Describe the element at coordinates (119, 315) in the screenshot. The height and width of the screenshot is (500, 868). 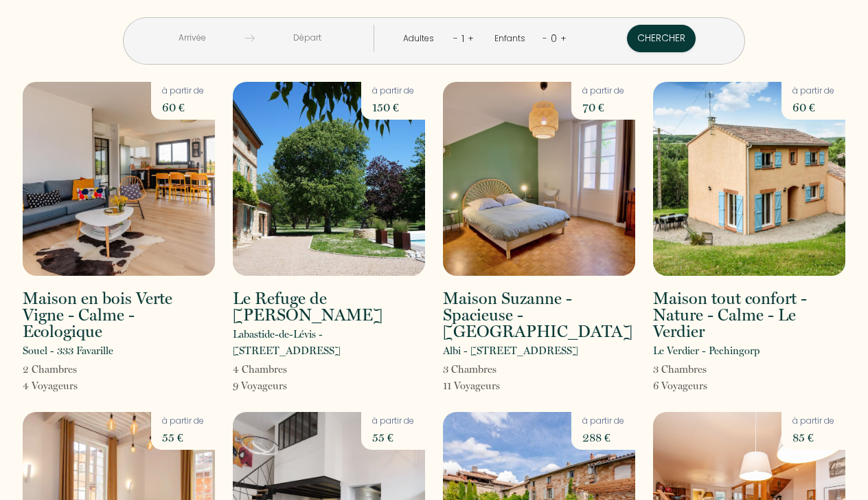
I see `h2: Maison en bois Verte Vigne - Calme - Ecologique` at that location.